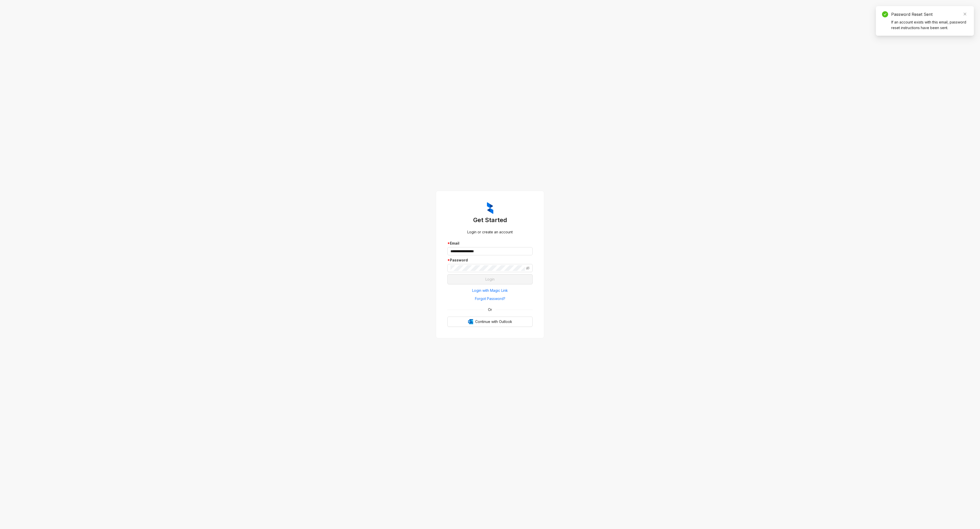 This screenshot has height=529, width=980. Describe the element at coordinates (965, 14) in the screenshot. I see `span: close` at that location.